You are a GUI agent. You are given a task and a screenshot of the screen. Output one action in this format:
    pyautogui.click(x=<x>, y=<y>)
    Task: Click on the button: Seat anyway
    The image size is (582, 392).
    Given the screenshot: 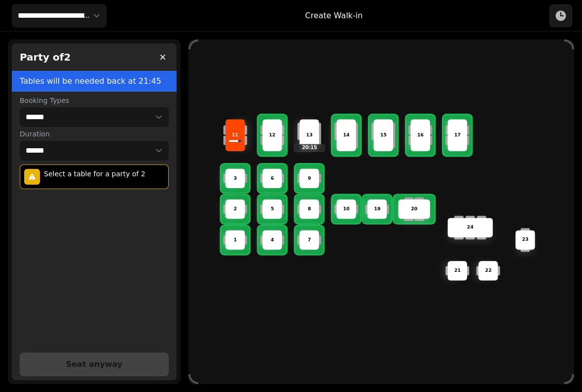 What is the action you would take?
    pyautogui.click(x=94, y=364)
    